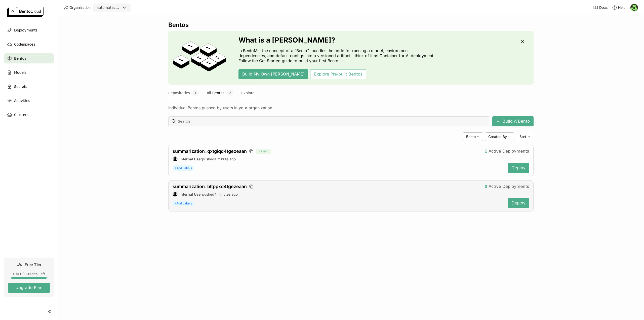  I want to click on span: Secrets, so click(21, 86).